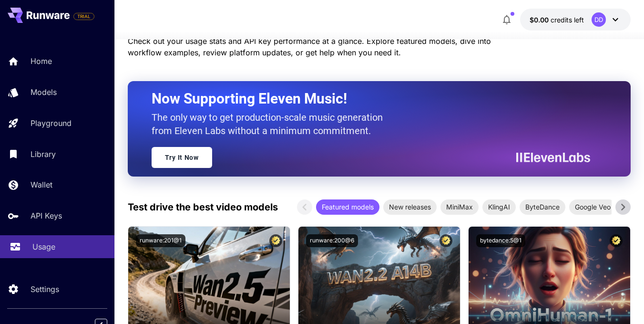 The width and height of the screenshot is (644, 324). What do you see at coordinates (51, 123) in the screenshot?
I see `p: Playground` at bounding box center [51, 123].